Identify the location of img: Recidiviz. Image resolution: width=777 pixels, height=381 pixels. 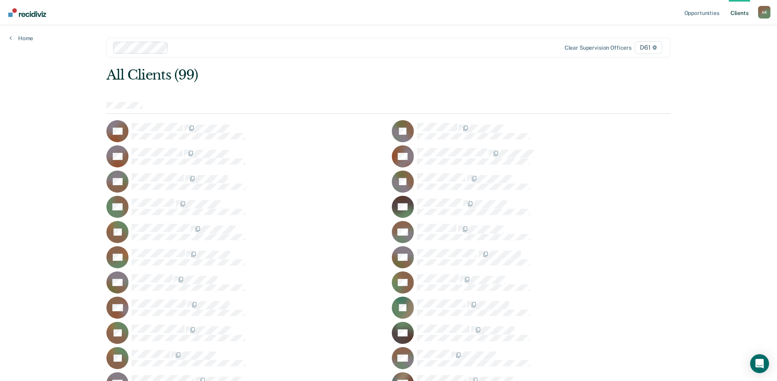
(27, 13).